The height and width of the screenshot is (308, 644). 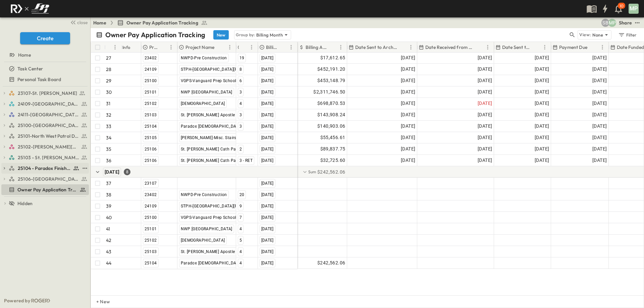 I want to click on div: Filter, so click(x=627, y=35).